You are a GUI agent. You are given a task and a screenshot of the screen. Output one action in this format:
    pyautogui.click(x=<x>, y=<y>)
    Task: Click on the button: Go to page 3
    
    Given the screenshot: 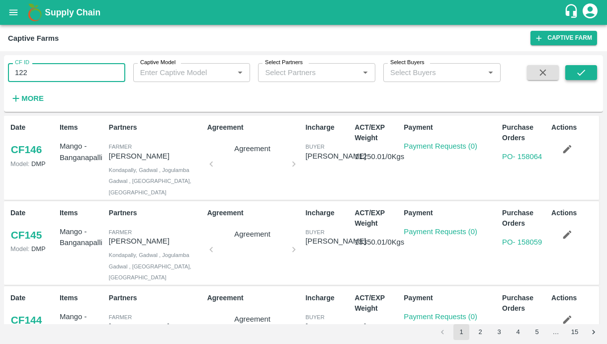 What is the action you would take?
    pyautogui.click(x=499, y=332)
    